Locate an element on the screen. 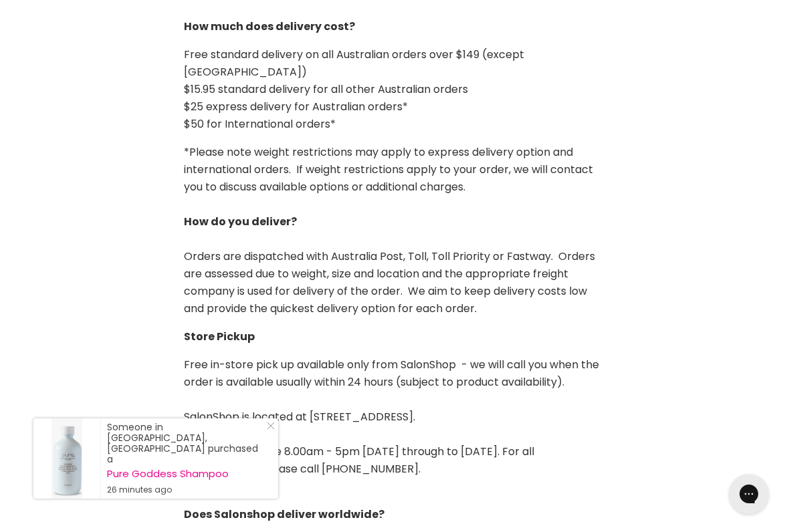 Image resolution: width=789 pixels, height=532 pixels. span: $15.95 standard delivery for all other Australian orders is located at coordinates (325, 89).